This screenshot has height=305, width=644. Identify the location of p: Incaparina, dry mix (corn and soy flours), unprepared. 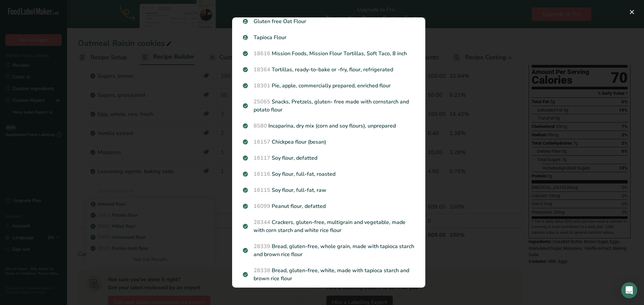
(328, 126).